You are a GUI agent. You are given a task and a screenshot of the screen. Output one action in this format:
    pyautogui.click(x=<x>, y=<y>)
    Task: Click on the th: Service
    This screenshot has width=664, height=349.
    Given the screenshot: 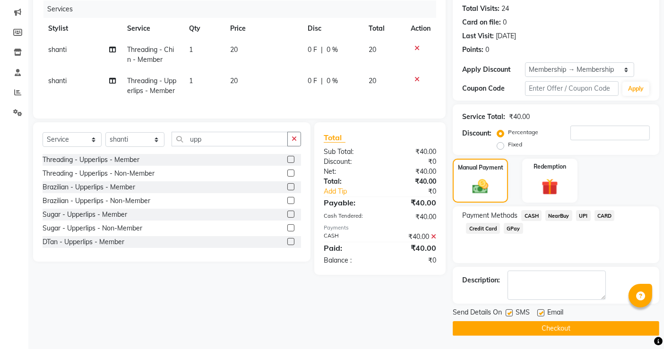 What is the action you would take?
    pyautogui.click(x=152, y=28)
    